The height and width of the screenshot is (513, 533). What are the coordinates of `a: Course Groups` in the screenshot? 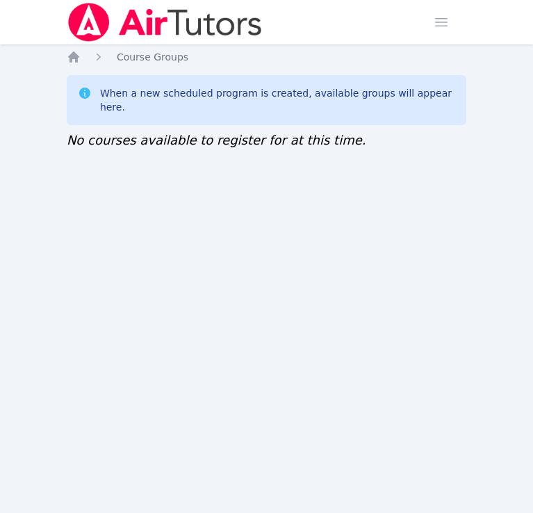 It's located at (152, 57).